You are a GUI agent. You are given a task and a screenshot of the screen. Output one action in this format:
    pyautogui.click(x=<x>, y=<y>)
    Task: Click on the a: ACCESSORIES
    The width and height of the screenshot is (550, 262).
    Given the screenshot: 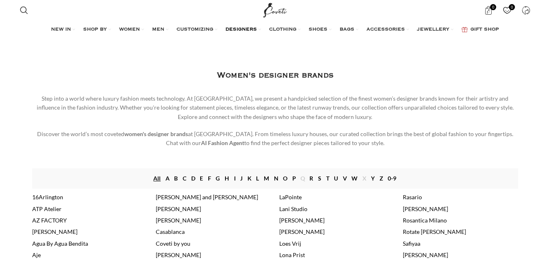 What is the action you would take?
    pyautogui.click(x=388, y=30)
    